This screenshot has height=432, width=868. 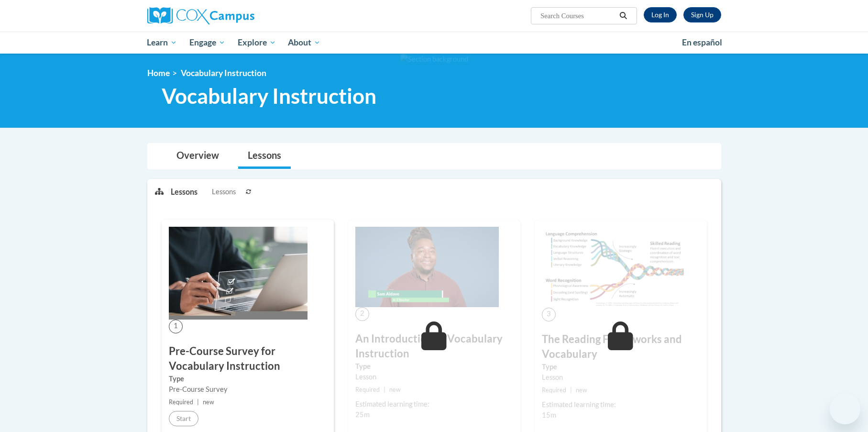 What do you see at coordinates (257, 43) in the screenshot?
I see `a: Explore` at bounding box center [257, 43].